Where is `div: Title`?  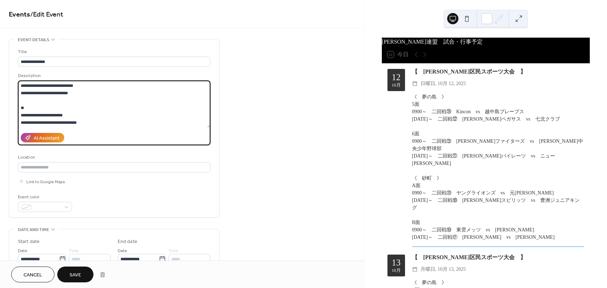 div: Title is located at coordinates (113, 52).